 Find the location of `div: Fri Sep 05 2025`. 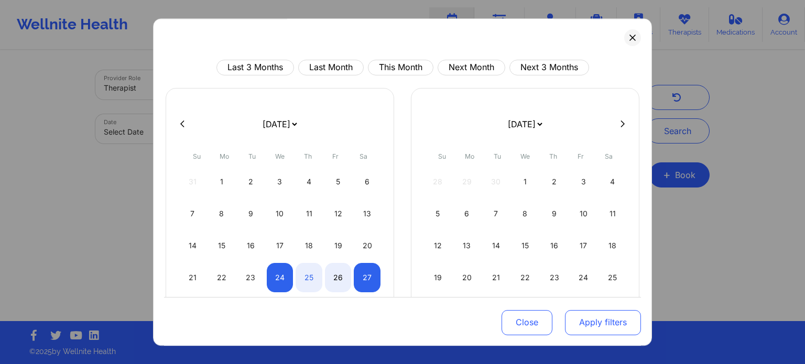

div: Fri Sep 05 2025 is located at coordinates (338, 182).